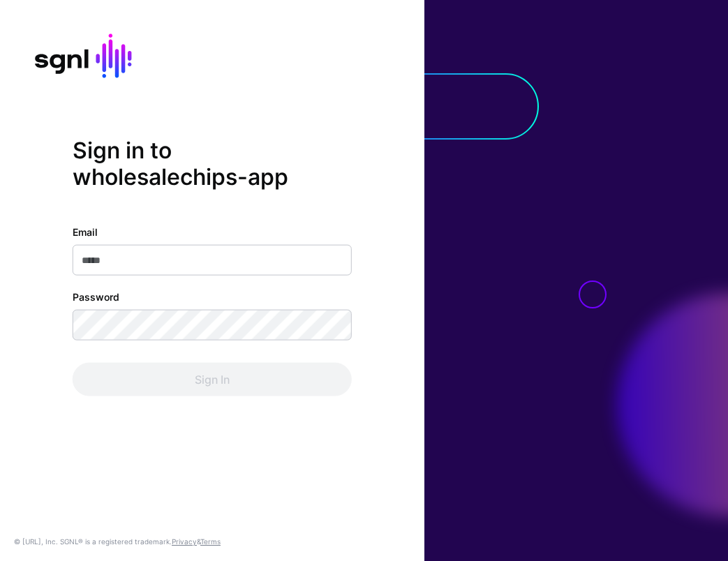  I want to click on label: Password, so click(96, 296).